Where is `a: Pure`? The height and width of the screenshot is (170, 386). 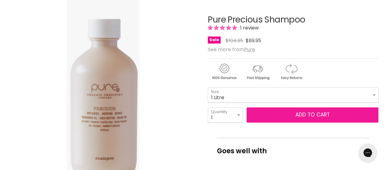
a: Pure is located at coordinates (249, 49).